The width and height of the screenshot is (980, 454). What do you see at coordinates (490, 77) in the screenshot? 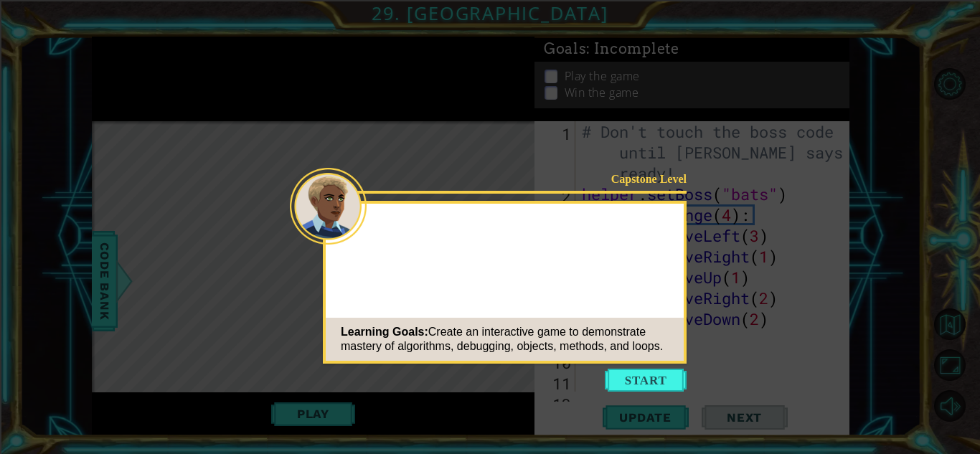
I see `div: Sign out` at bounding box center [490, 77].